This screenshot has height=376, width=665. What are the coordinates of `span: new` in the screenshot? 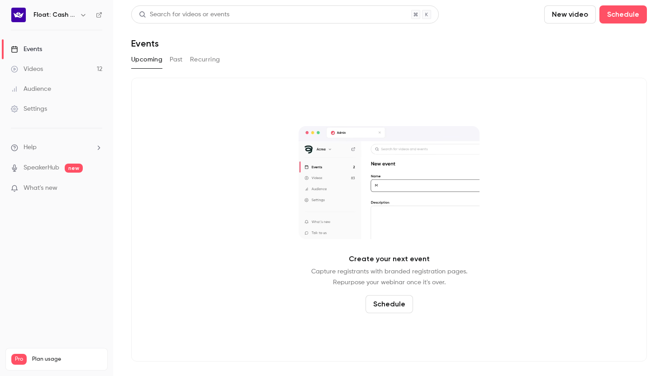 It's located at (74, 168).